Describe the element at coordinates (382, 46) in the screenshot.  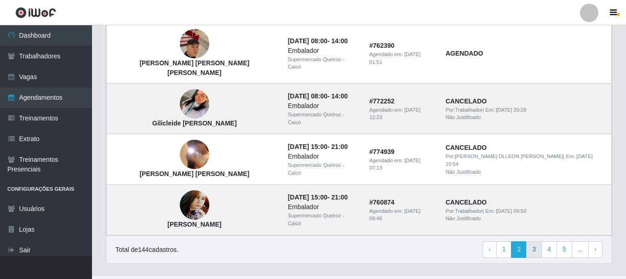
I see `strong: # 762390` at that location.